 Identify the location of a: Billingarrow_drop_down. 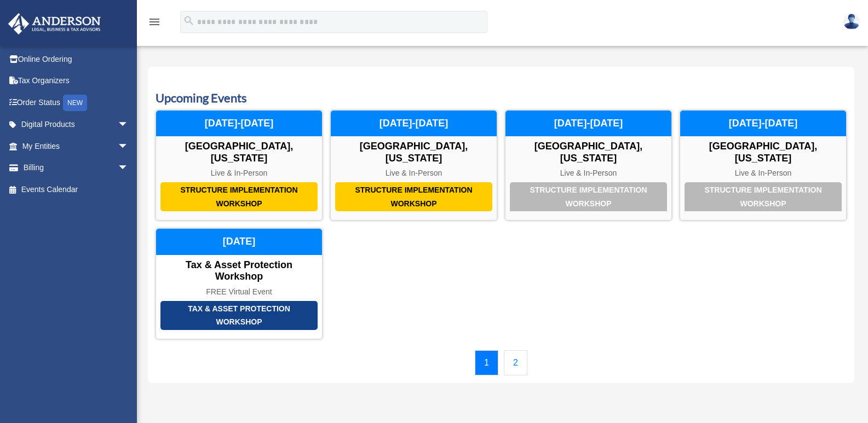
(76, 168).